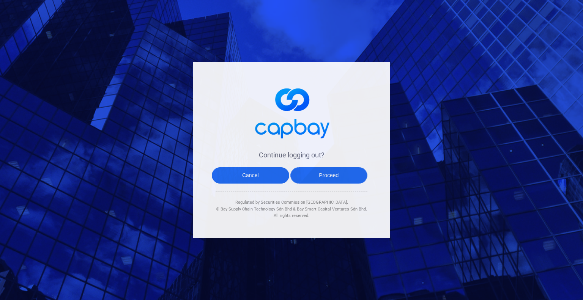  Describe the element at coordinates (292, 155) in the screenshot. I see `h4: Continue logging out?` at that location.